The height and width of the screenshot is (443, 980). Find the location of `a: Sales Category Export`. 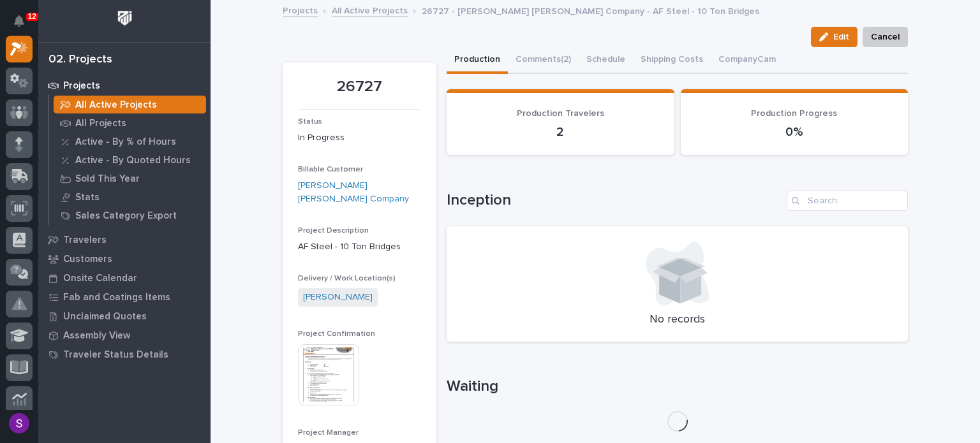

a: Sales Category Export is located at coordinates (129, 215).